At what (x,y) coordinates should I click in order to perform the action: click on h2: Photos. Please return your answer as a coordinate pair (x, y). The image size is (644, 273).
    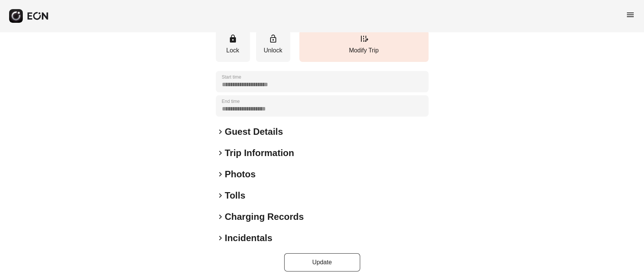
    Looking at the image, I should click on (240, 175).